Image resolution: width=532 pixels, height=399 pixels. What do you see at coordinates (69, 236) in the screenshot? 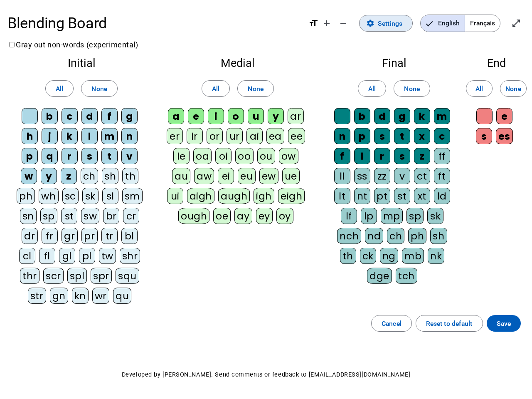
I see `div: gr` at bounding box center [69, 236].